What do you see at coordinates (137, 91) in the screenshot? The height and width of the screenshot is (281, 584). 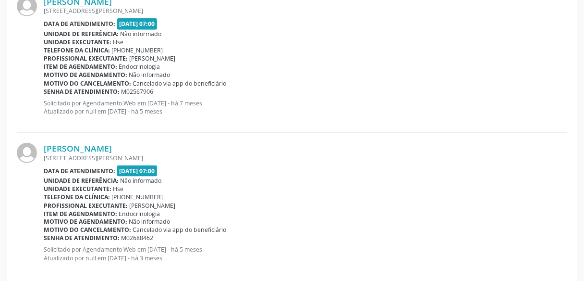 I see `span: M02567906` at bounding box center [137, 91].